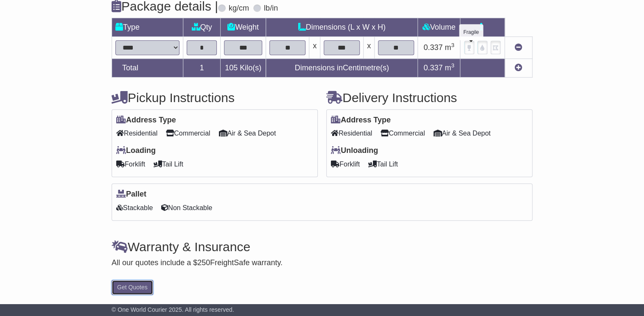  What do you see at coordinates (322, 246) in the screenshot?
I see `h4: Warranty & Insurance` at bounding box center [322, 246].